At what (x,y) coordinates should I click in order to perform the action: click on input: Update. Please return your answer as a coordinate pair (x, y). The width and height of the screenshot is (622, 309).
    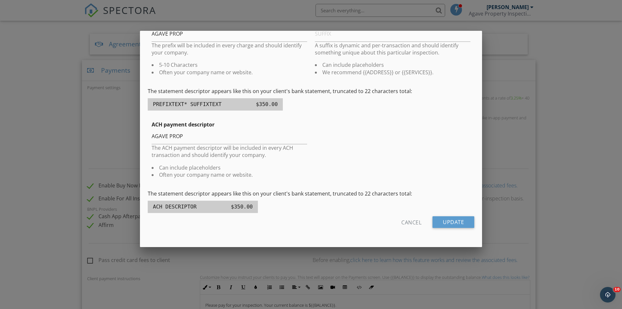
    Looking at the image, I should click on (453, 222).